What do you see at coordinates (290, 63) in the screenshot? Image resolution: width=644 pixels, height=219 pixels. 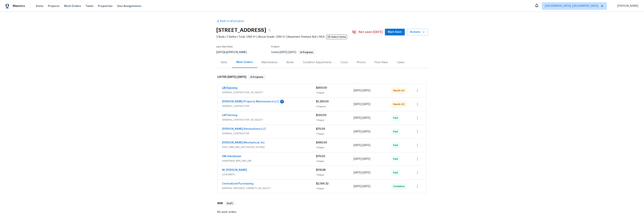 I see `div: Notes` at bounding box center [290, 63].